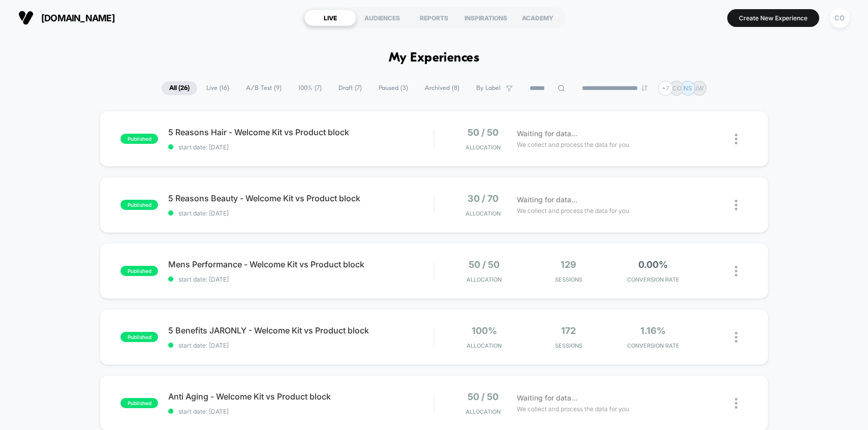 This screenshot has height=430, width=868. What do you see at coordinates (653, 330) in the screenshot?
I see `span: 1.16%` at bounding box center [653, 330].